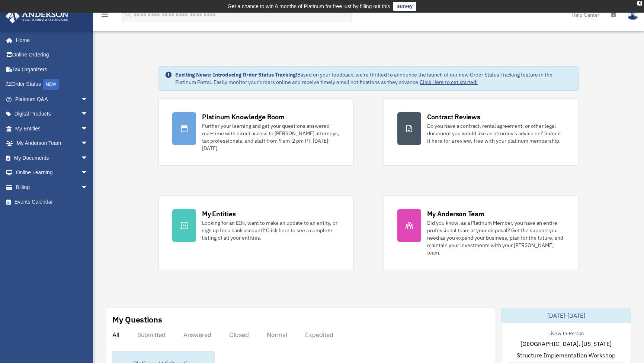 The image size is (644, 363). Describe the element at coordinates (52, 202) in the screenshot. I see `a: Events Calendar` at that location.